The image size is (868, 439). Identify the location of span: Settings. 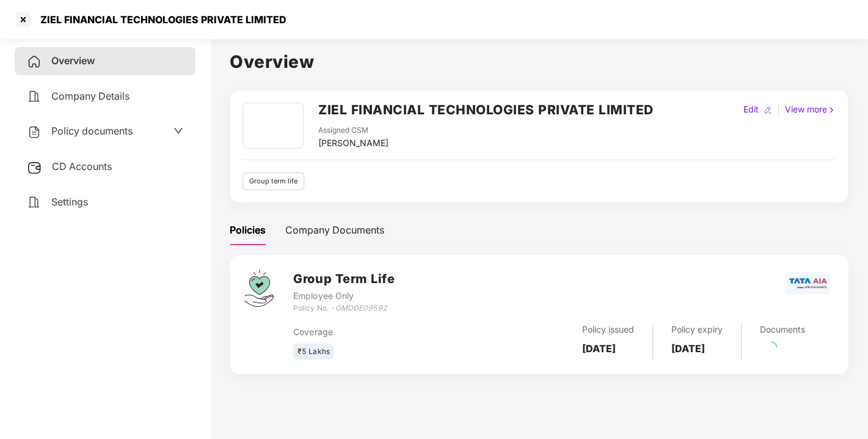
(70, 202).